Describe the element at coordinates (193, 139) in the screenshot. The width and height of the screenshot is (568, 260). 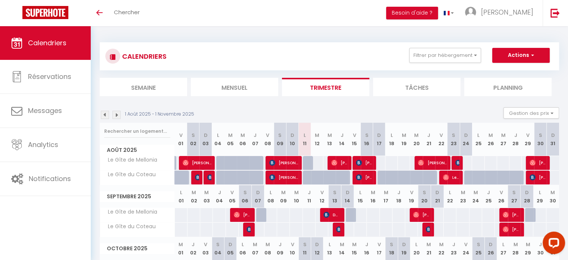
I see `th: 02` at that location.